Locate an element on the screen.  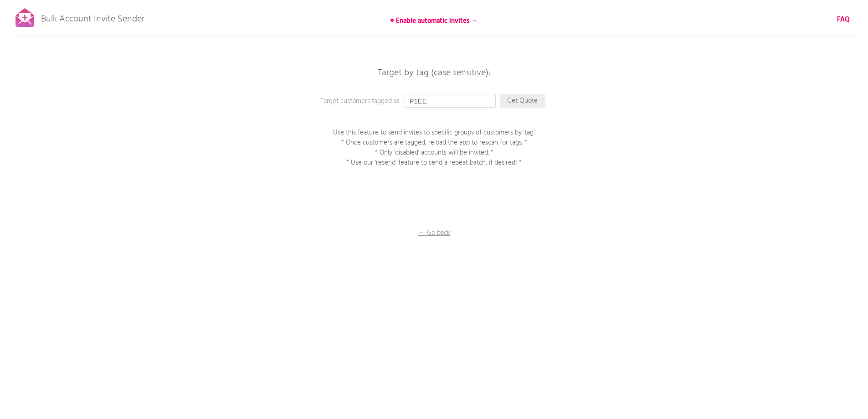
p: Use this feature to send invites to specific groups of customers by 'tag'. * Once customers are t... is located at coordinates (434, 148).